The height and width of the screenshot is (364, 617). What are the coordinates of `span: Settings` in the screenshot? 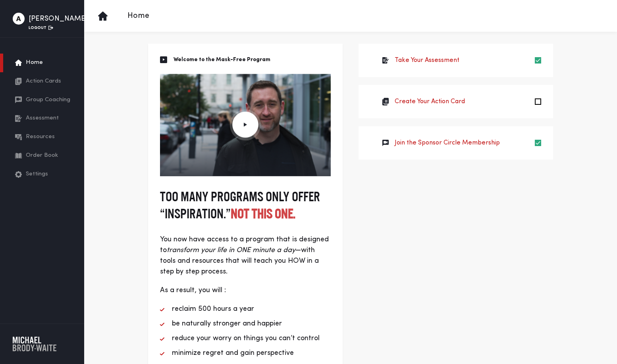 It's located at (37, 174).